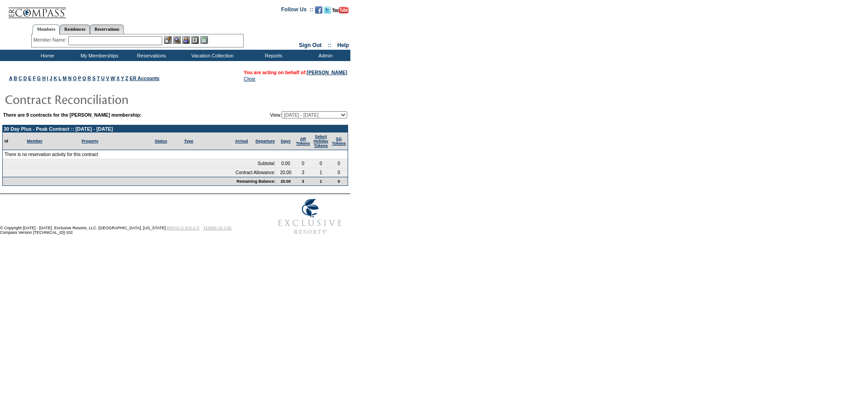  I want to click on a: N, so click(70, 78).